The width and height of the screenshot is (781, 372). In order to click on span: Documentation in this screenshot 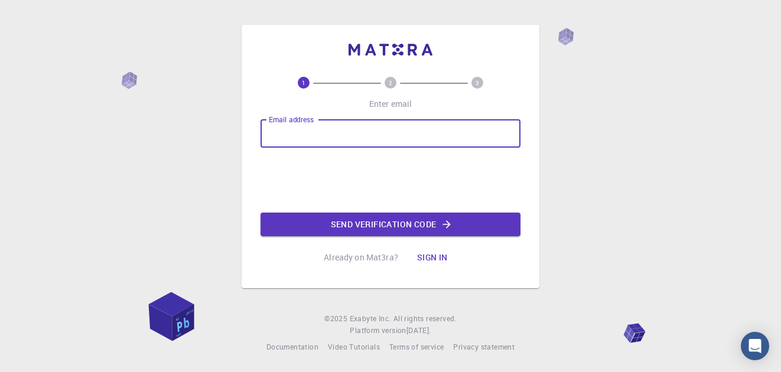, I will do `click(292, 347)`.